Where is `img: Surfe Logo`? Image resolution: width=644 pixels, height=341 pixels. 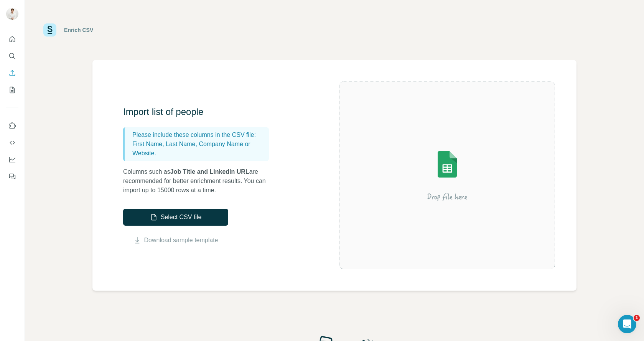 img: Surfe Logo is located at coordinates (50, 30).